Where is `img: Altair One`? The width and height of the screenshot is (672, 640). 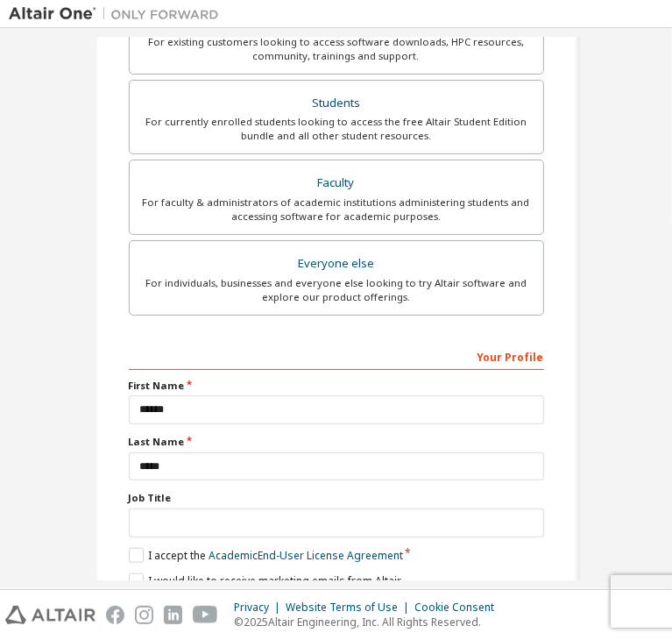 img: Altair One is located at coordinates (118, 14).